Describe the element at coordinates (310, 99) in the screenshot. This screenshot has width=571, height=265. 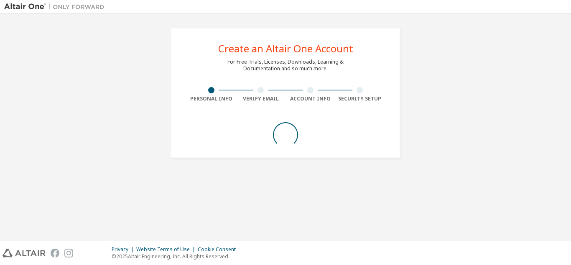
I see `div: Account Info` at that location.